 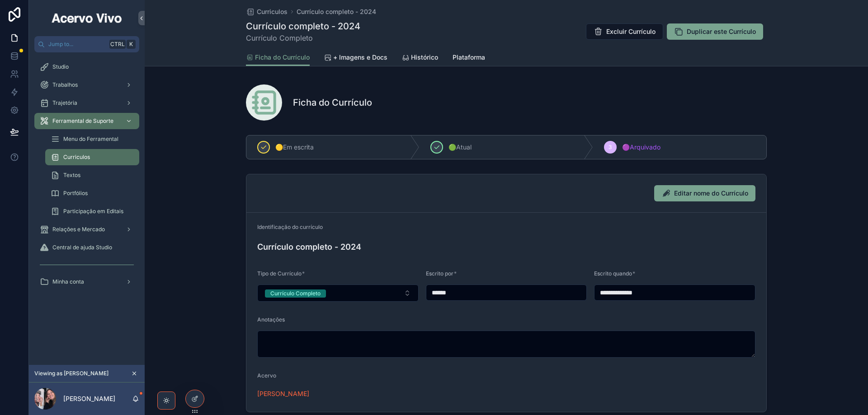 What do you see at coordinates (460, 147) in the screenshot?
I see `span: 🟢Atual` at bounding box center [460, 147].